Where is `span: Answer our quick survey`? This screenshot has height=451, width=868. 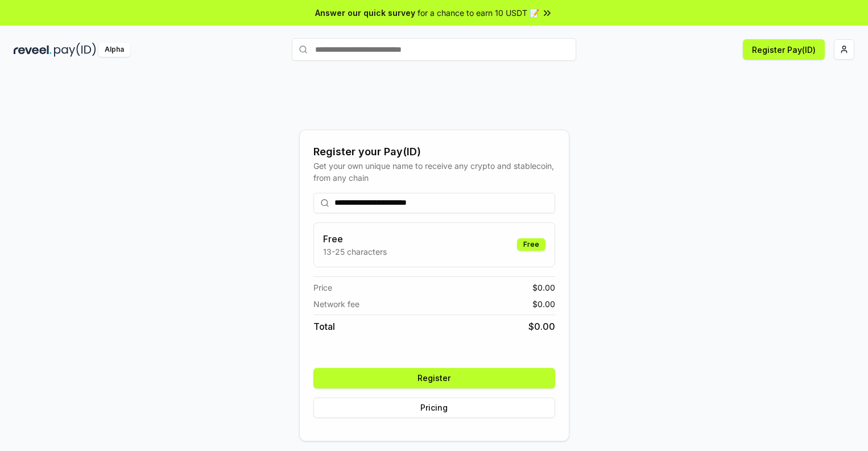
span: Answer our quick survey is located at coordinates (365, 13).